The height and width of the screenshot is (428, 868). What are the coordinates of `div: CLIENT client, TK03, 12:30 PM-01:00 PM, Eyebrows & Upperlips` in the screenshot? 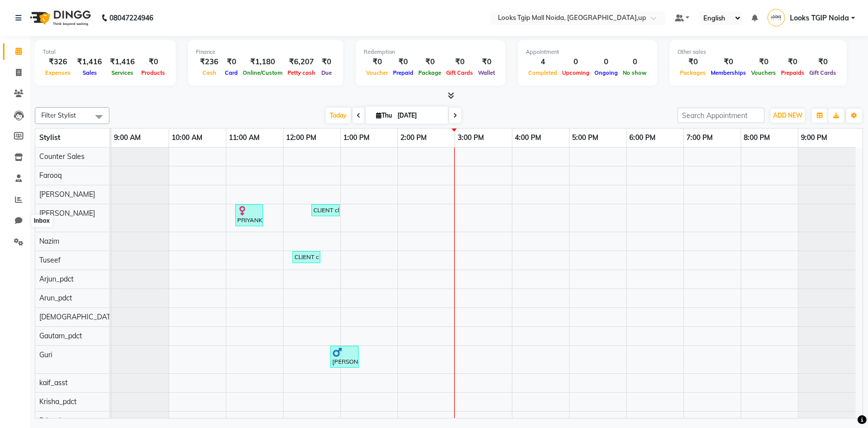 It's located at (326, 210).